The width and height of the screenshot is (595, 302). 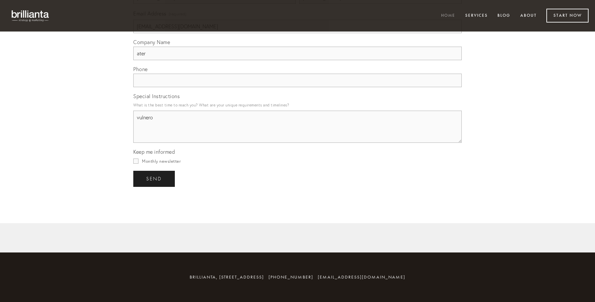 What do you see at coordinates (297, 105) in the screenshot?
I see `p: What is the best time to reach you? What are your unique requirements and timelines?` at bounding box center [297, 105].